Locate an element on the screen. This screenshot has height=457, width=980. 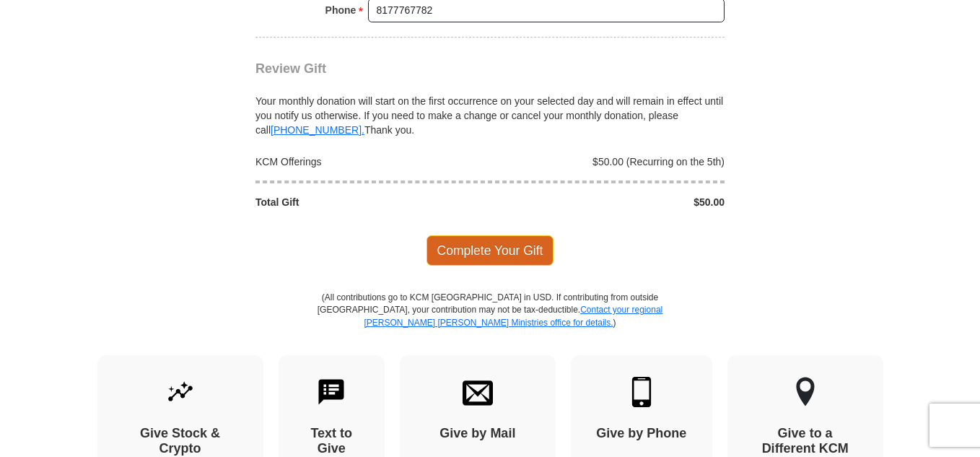
div: Your monthly donation will start on the first occurrence on your selected day and will remain in ... is located at coordinates (490, 107).